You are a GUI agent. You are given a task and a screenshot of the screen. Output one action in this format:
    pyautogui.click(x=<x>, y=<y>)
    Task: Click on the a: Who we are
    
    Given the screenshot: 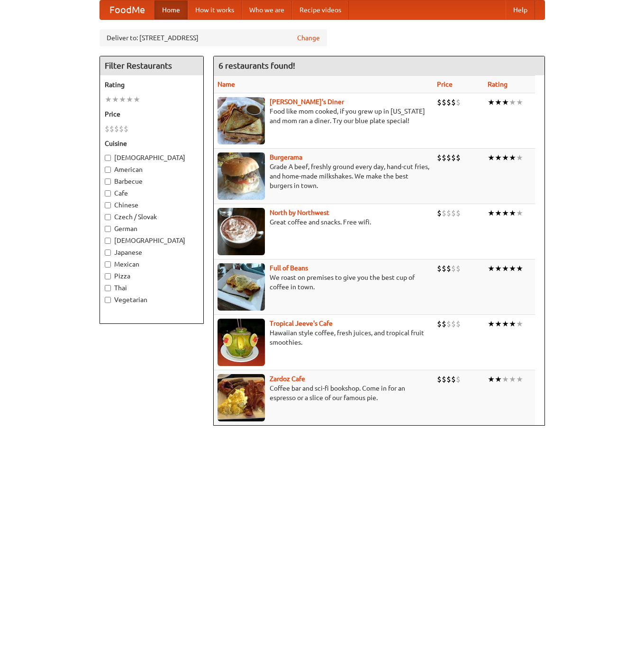 What is the action you would take?
    pyautogui.click(x=267, y=10)
    